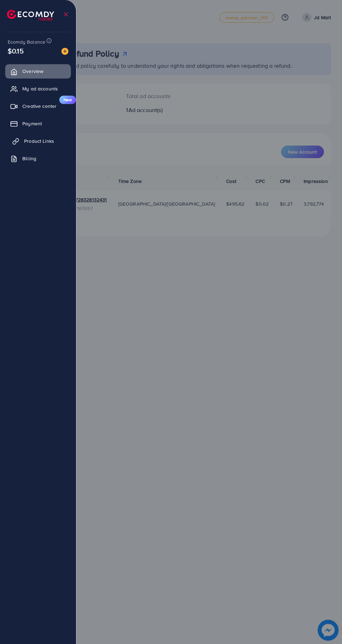 The image size is (342, 644). What do you see at coordinates (38, 106) in the screenshot?
I see `a: Creative centerNew` at bounding box center [38, 106].